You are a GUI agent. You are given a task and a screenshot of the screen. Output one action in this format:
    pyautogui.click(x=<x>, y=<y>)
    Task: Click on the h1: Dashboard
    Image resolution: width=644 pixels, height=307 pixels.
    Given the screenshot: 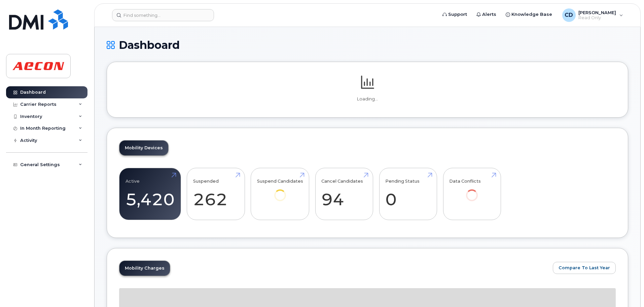 What is the action you would take?
    pyautogui.click(x=367, y=44)
    